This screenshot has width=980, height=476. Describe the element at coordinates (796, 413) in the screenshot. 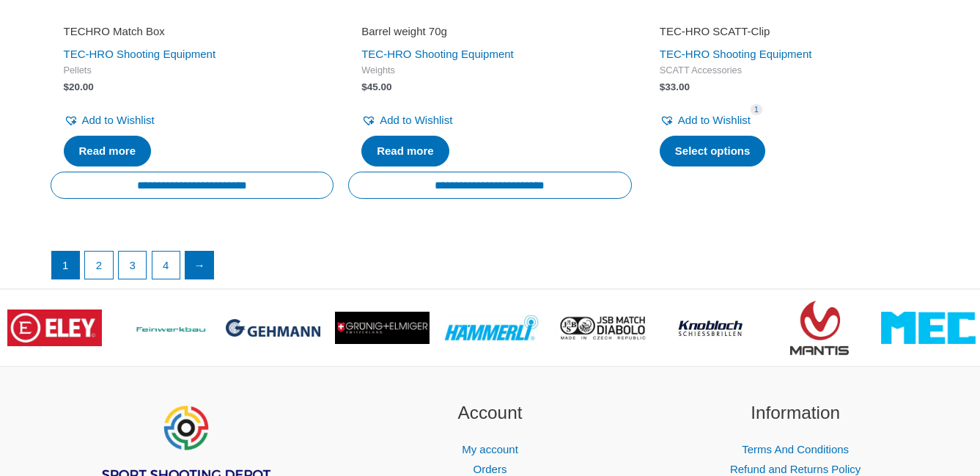

I see `h2: Information` at that location.